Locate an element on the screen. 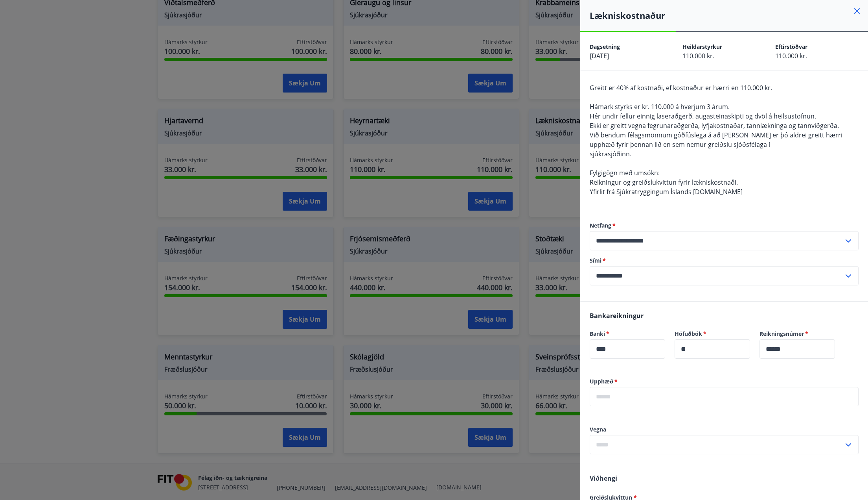 The image size is (868, 500). span: Hámark styrks er kr. 110.000 á hverjum 3 árum. is located at coordinates (660, 107).